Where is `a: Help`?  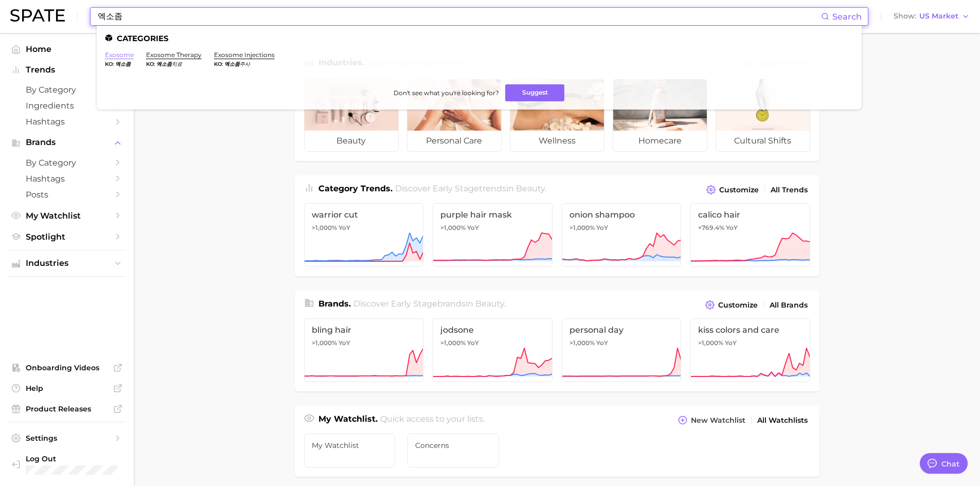 a: Help is located at coordinates (67, 388).